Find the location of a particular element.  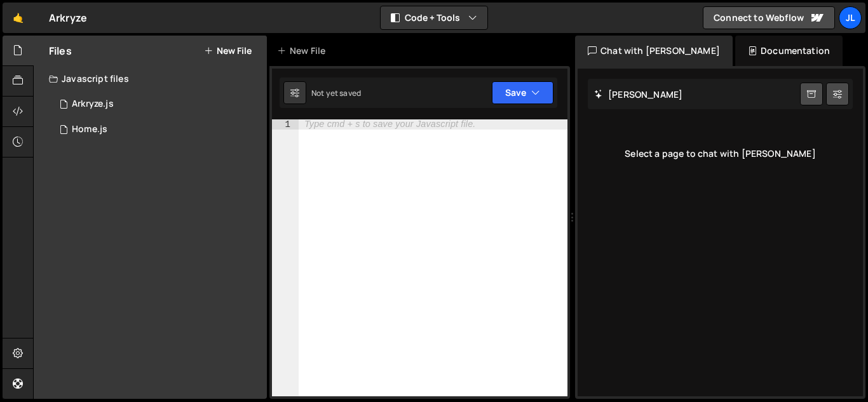

div: Javascript files is located at coordinates (150, 79).